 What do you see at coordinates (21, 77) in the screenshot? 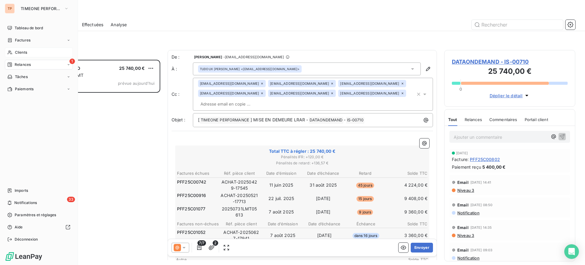
I see `span: Tâches` at bounding box center [21, 77].